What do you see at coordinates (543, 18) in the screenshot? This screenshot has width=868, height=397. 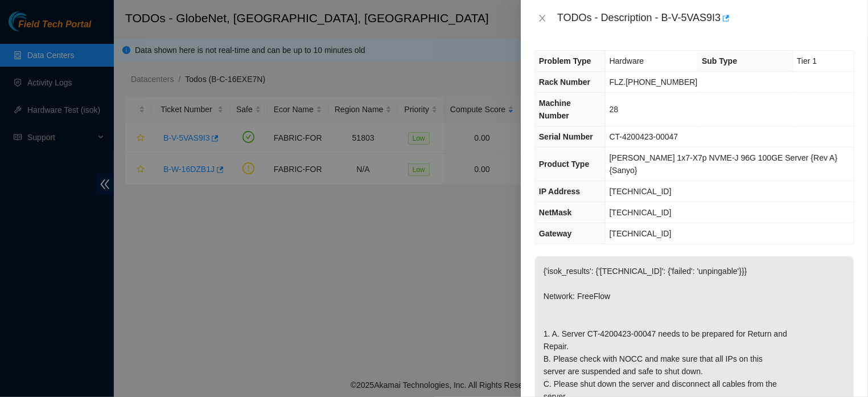 I see `span: close` at bounding box center [543, 18].